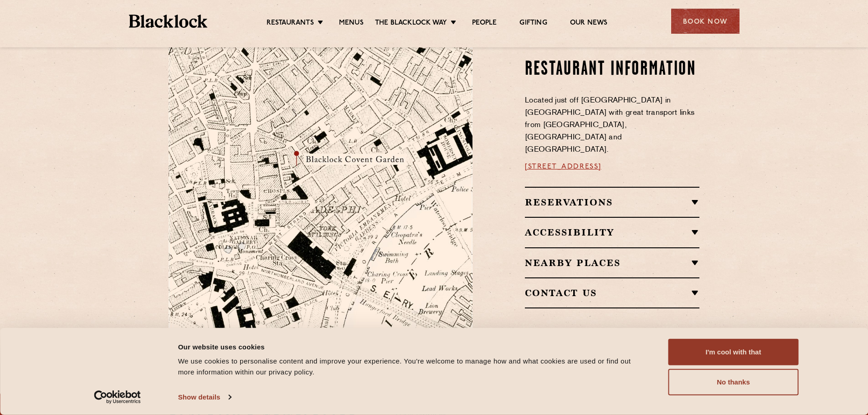 The width and height of the screenshot is (868, 415). I want to click on a: Gifting, so click(533, 24).